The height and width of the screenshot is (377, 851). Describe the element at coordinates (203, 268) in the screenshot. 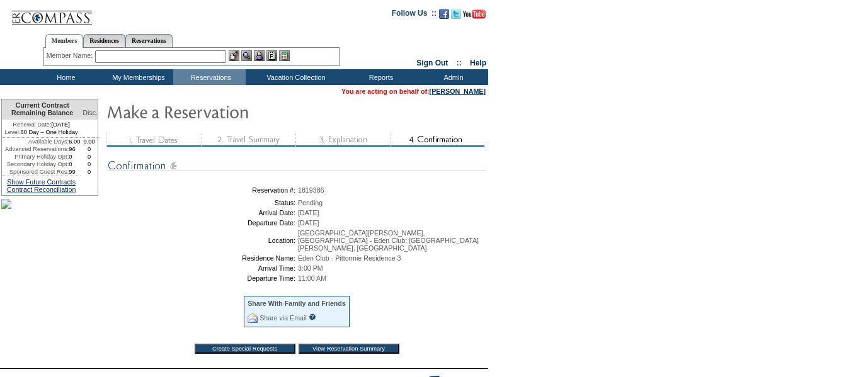

I see `td: Arrival Time:` at that location.